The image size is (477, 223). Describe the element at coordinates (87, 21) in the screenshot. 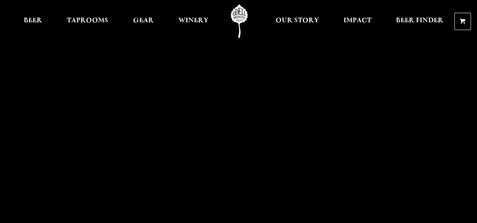

I see `a: Taprooms` at that location.